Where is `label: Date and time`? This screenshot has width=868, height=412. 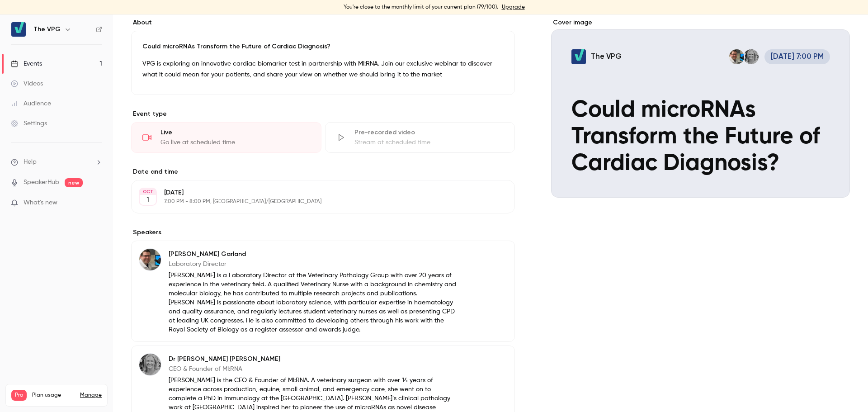
label: Date and time is located at coordinates (323, 172).